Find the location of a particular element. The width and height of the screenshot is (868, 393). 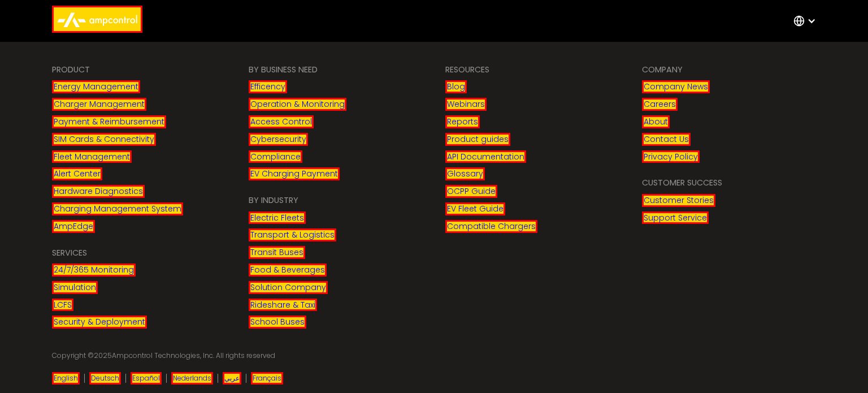

a: Contact Us is located at coordinates (666, 139).